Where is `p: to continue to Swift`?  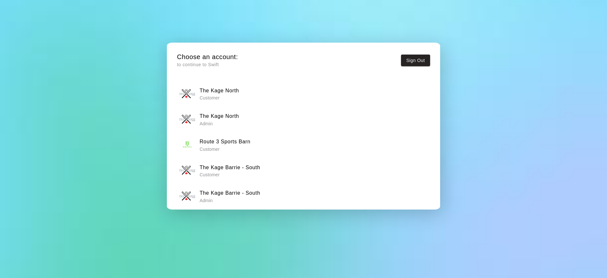 p: to continue to Swift is located at coordinates (207, 65).